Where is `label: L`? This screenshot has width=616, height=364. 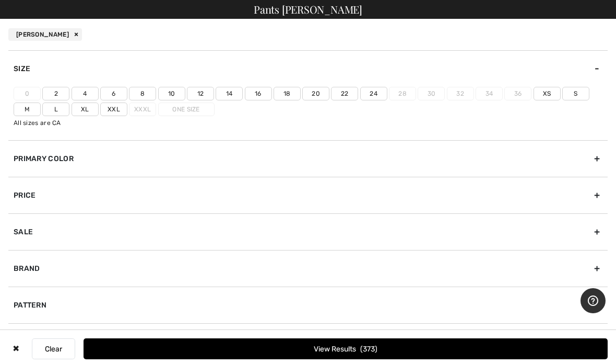
label: L is located at coordinates (56, 109).